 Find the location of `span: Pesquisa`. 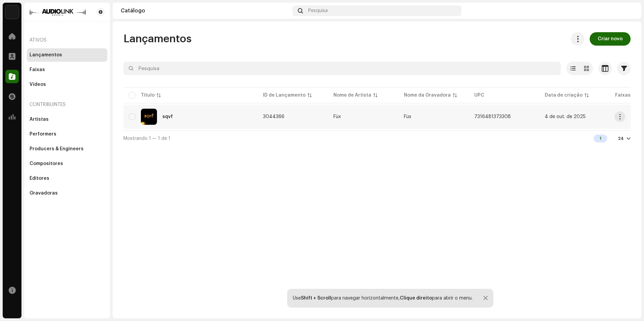

span: Pesquisa is located at coordinates (318, 11).